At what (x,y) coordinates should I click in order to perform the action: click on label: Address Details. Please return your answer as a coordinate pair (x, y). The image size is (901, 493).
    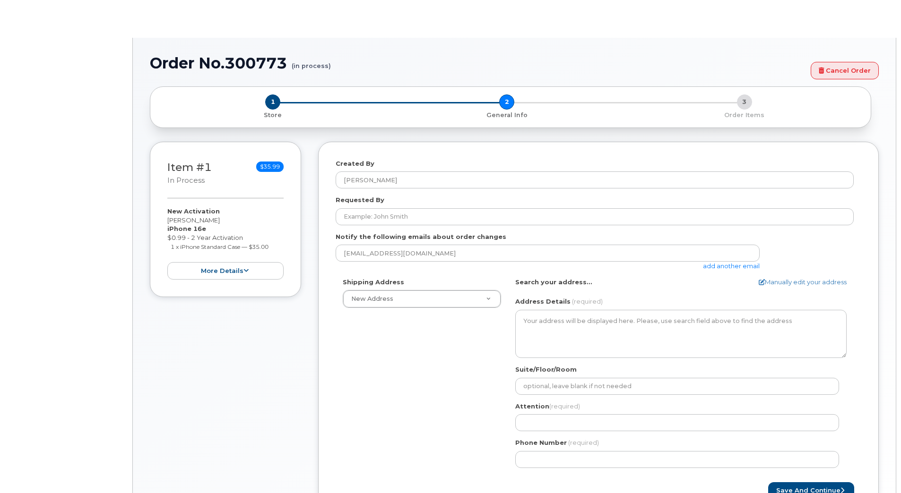
    Looking at the image, I should click on (542, 301).